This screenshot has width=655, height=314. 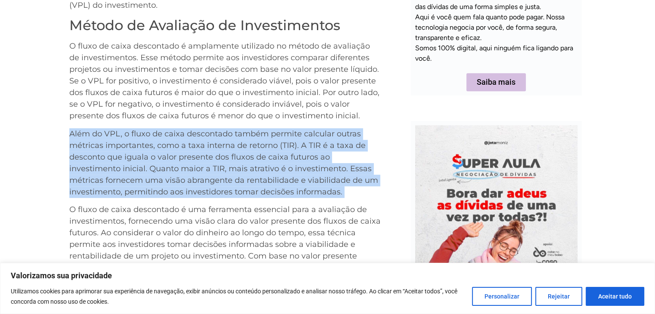 What do you see at coordinates (327, 276) in the screenshot?
I see `p: Valorizamos sua privacidade` at bounding box center [327, 276].